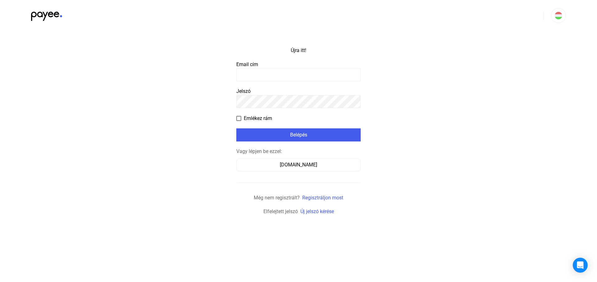 Image resolution: width=597 pixels, height=282 pixels. Describe the element at coordinates (258, 118) in the screenshot. I see `font: Emlékez rám` at that location.